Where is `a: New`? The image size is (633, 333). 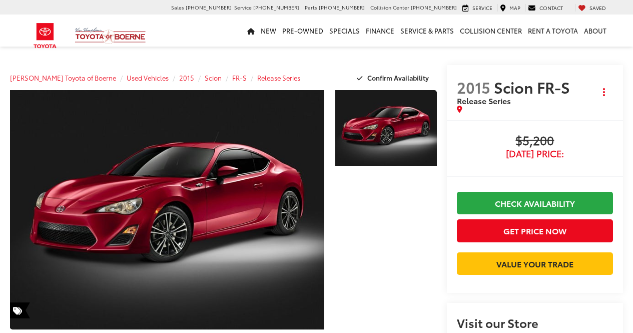
a: New is located at coordinates (268, 31).